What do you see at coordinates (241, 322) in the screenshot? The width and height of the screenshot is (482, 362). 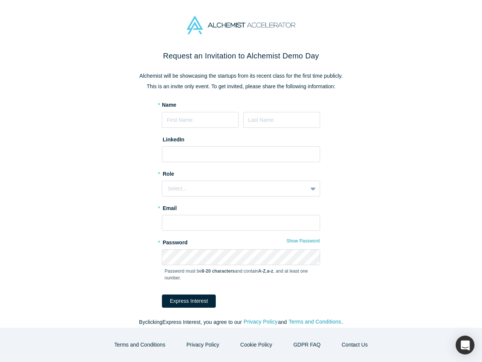 I see `p: By clicking Express Interest , you agree to our and .` at bounding box center [241, 322].